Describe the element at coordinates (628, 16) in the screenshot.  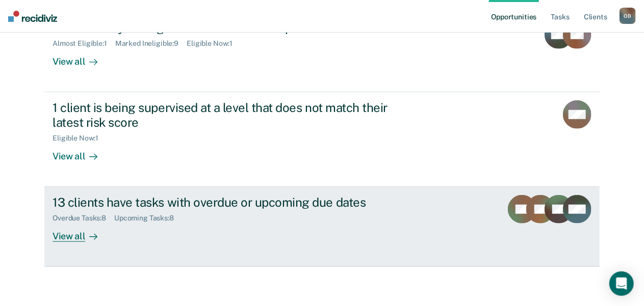
I see `div: O B` at that location.